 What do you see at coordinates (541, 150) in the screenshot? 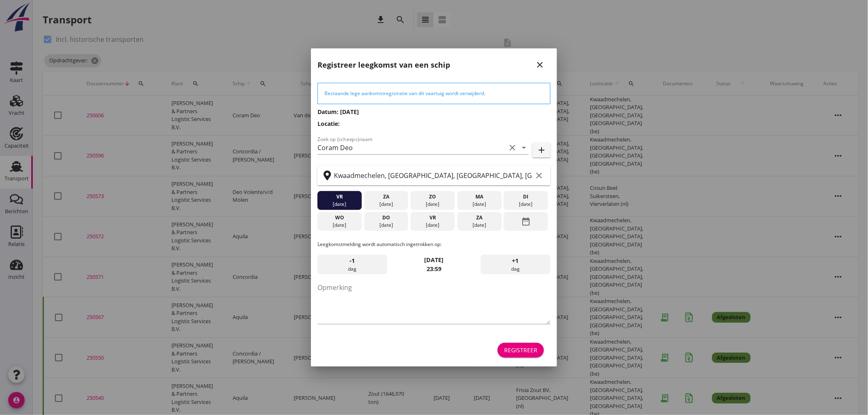
I see `i: add` at bounding box center [541, 150].